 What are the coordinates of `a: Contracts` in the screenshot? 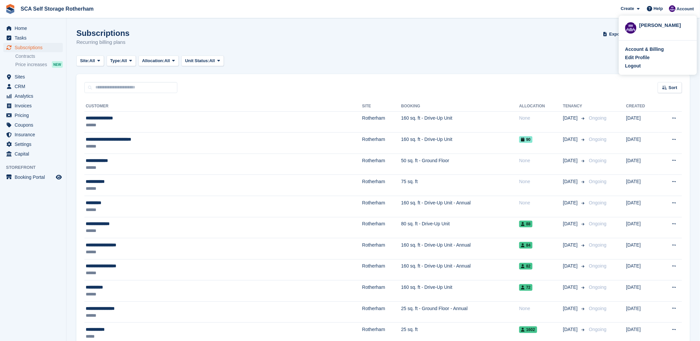 It's located at (39, 56).